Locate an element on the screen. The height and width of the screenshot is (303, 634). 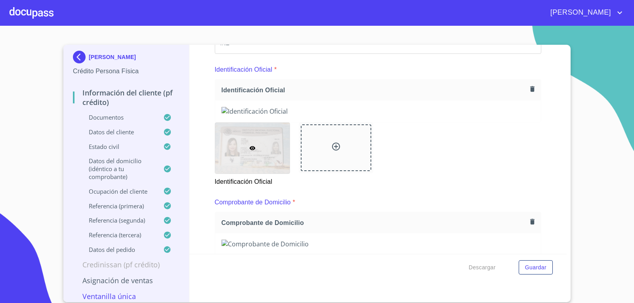
span: Identificación Oficial is located at coordinates (374, 90).